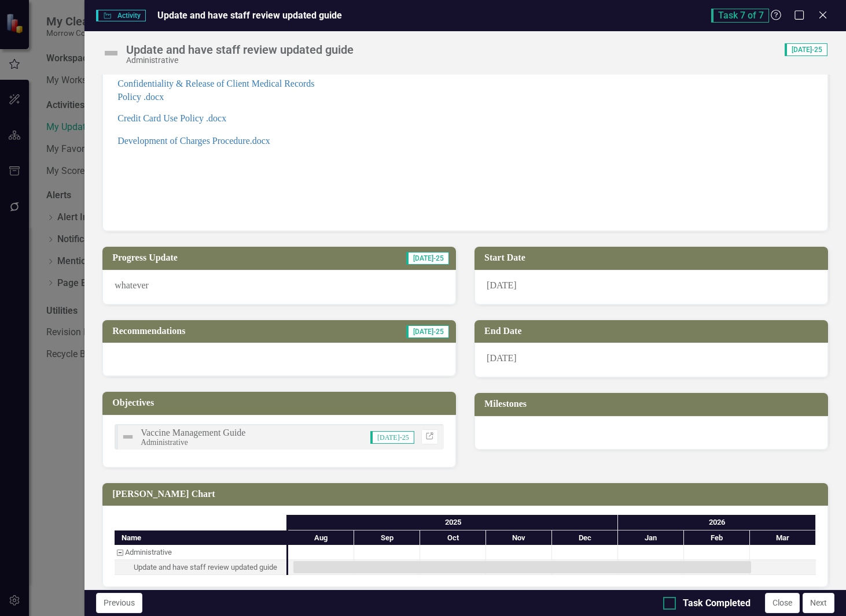 This screenshot has width=846, height=616. What do you see at coordinates (279, 285) in the screenshot?
I see `p: whatever` at bounding box center [279, 285].